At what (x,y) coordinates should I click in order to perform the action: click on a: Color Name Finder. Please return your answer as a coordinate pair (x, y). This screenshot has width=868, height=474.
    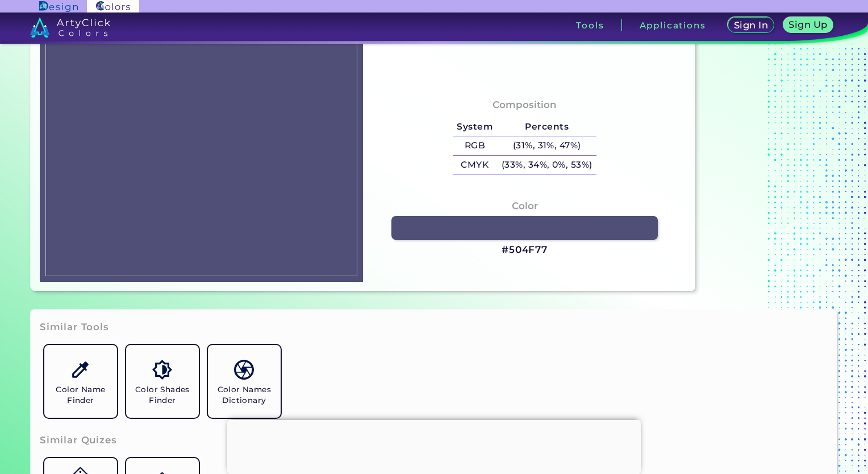
    Looking at the image, I should click on (81, 381).